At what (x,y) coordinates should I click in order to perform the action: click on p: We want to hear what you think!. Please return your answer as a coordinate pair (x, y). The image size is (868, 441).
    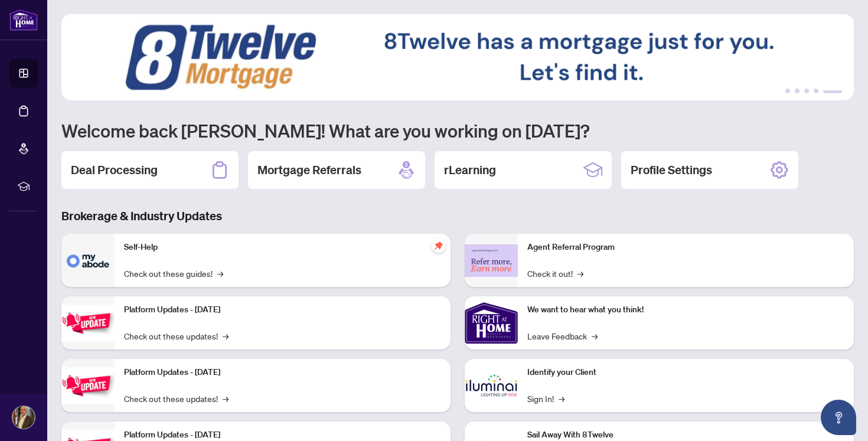
    Looking at the image, I should click on (685, 310).